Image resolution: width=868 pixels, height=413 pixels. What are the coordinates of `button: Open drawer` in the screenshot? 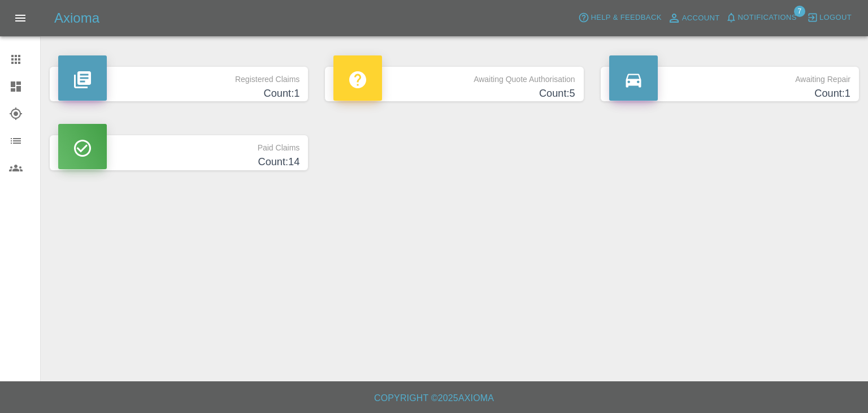 It's located at (20, 18).